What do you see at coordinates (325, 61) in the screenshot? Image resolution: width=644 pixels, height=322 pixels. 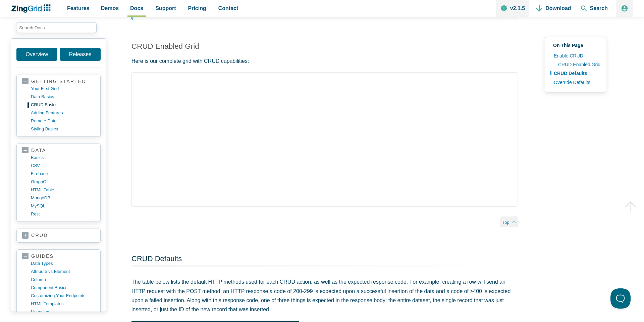 I see `p: Here is our complete grid with CRUD capabilities:` at bounding box center [325, 61].